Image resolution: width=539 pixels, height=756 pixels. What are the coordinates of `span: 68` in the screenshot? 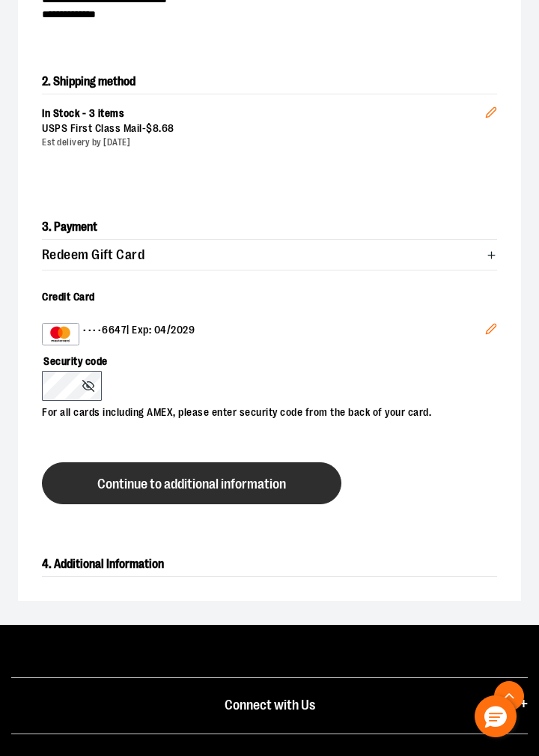 It's located at (168, 128).